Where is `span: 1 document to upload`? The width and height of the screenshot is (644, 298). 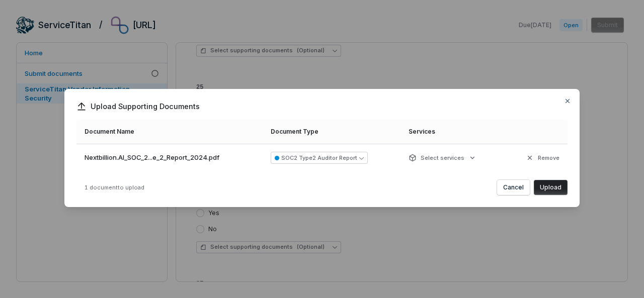 span: 1 document to upload is located at coordinates (115, 187).